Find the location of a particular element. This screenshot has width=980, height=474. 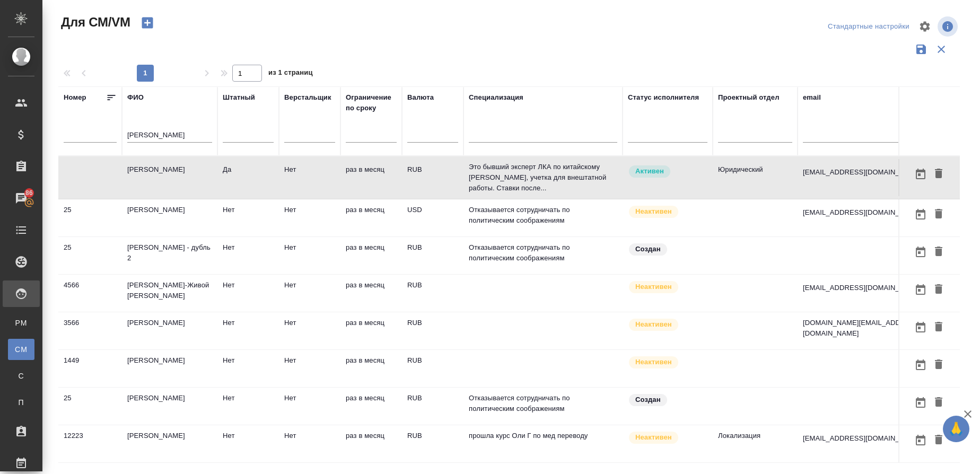

span: Настроить таблицу is located at coordinates (925, 27).